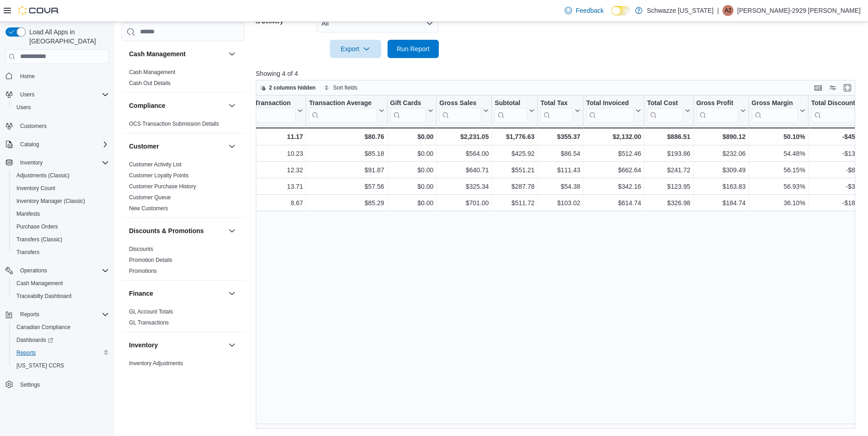  What do you see at coordinates (61, 283) in the screenshot?
I see `span: Cash Management` at bounding box center [61, 283].